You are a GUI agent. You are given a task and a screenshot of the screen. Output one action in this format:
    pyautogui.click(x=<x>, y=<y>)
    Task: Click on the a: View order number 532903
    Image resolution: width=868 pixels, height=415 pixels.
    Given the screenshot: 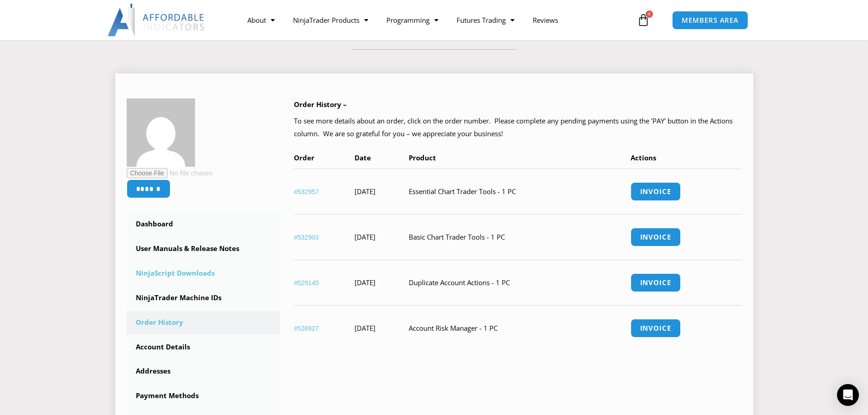 What is the action you would take?
    pyautogui.click(x=306, y=237)
    